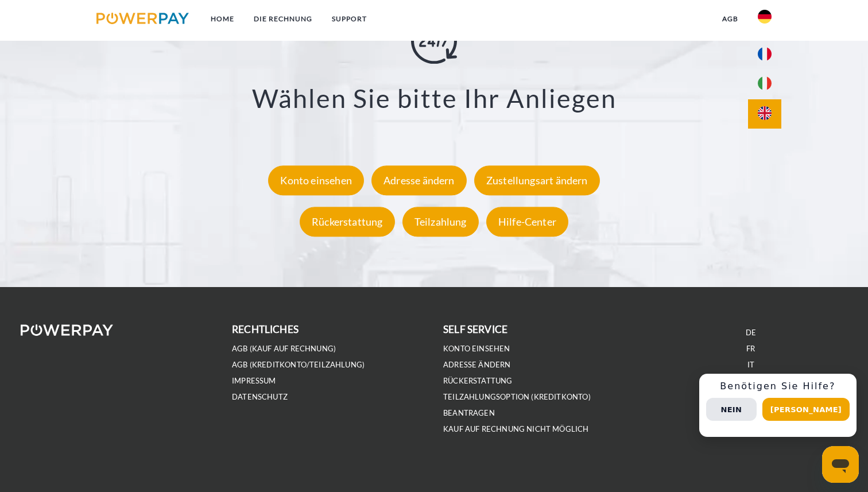  I want to click on a: agb, so click(730, 19).